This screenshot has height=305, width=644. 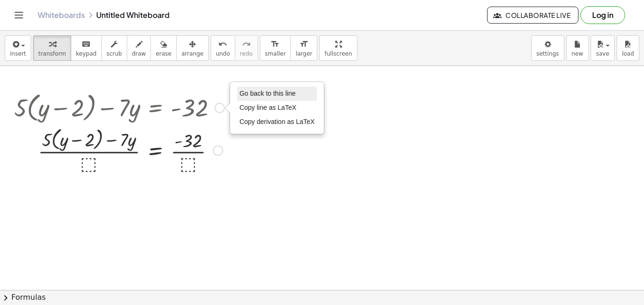 What do you see at coordinates (18, 48) in the screenshot?
I see `button: insert` at bounding box center [18, 48].